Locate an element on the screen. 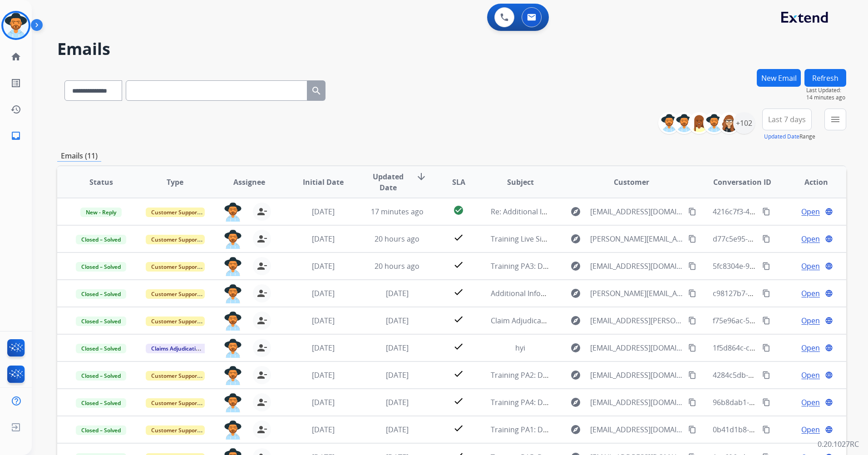 The height and width of the screenshot is (455, 868). span: SLA is located at coordinates (459, 182).